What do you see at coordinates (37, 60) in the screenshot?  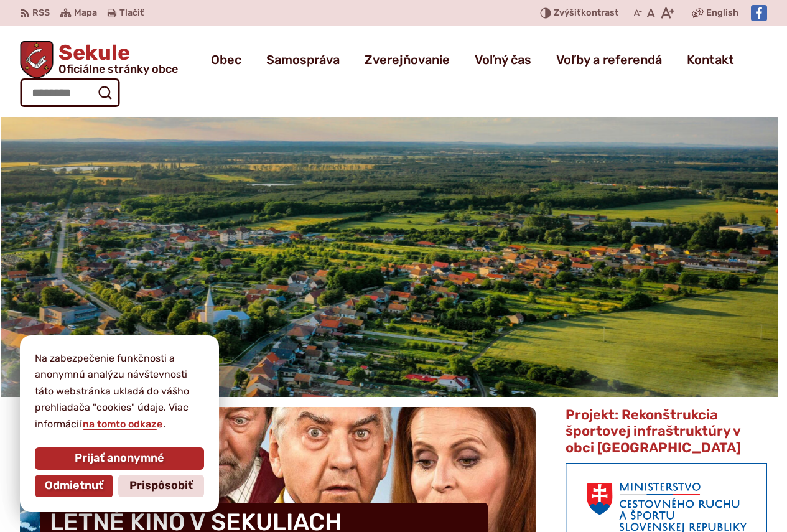 I see `img: Prejsť na domovskú stránku` at bounding box center [37, 60].